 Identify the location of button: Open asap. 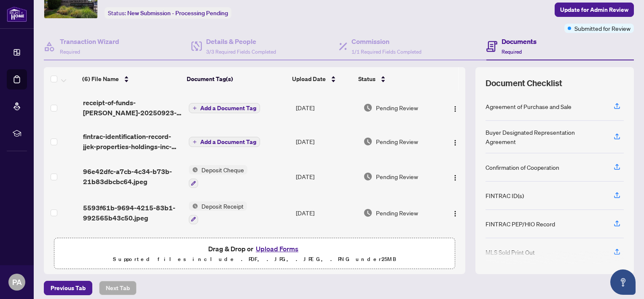
(623, 282).